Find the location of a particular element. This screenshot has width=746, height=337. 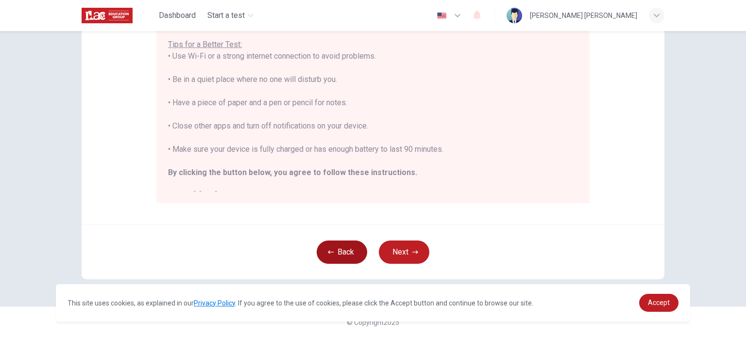

a: dismiss cookie message is located at coordinates (658, 303).